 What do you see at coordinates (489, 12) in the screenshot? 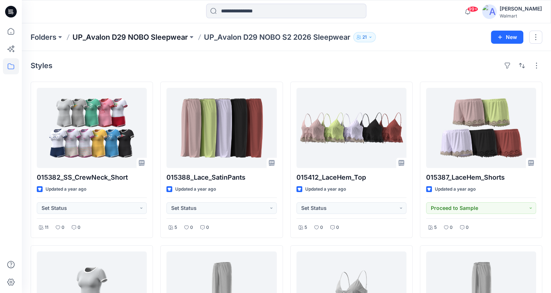
I see `img: avatar` at bounding box center [489, 12].